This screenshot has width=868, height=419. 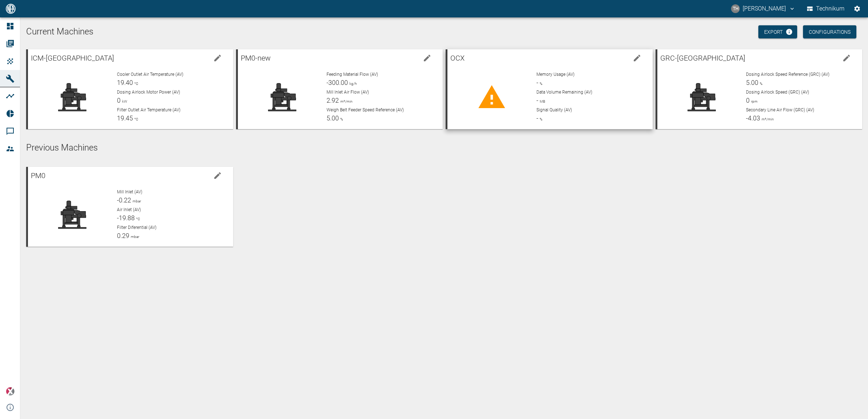 What do you see at coordinates (129, 210) in the screenshot?
I see `span: Air Inlet (AV)` at bounding box center [129, 210].